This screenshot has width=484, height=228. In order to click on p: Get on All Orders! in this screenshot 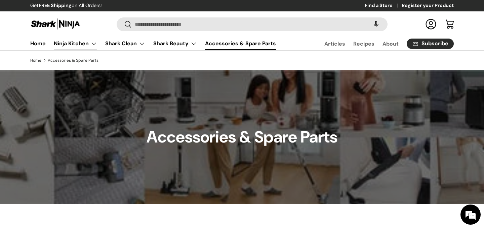, I will do `click(66, 6)`.